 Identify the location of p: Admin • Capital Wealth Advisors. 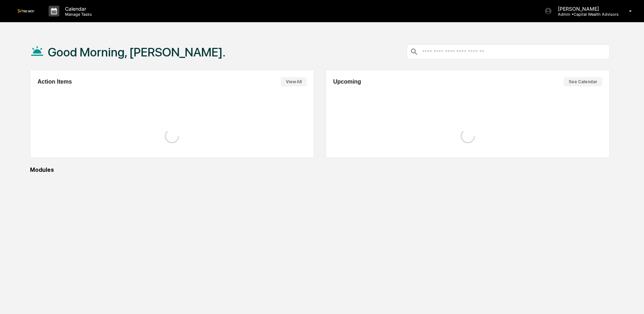
(586, 14).